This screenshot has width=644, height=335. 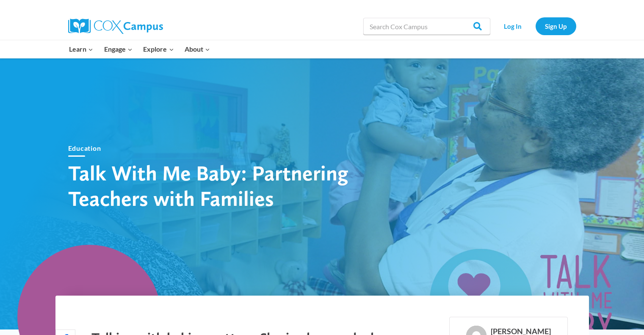 I want to click on img: Cox Campus, so click(x=116, y=26).